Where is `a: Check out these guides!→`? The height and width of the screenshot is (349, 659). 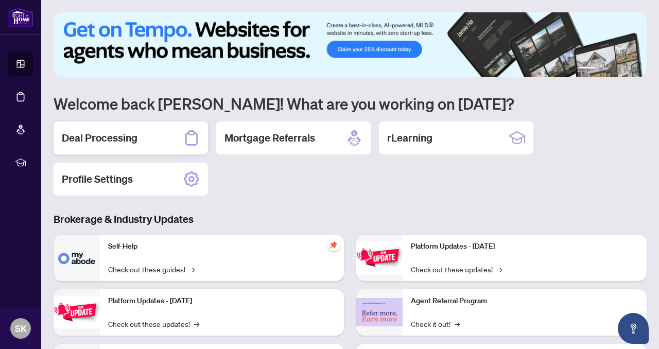 a: Check out these guides!→ is located at coordinates (151, 269).